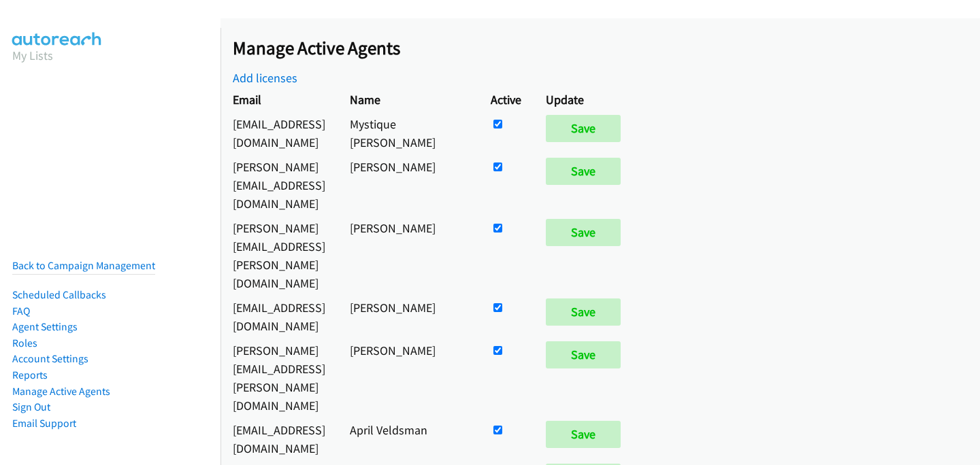 The width and height of the screenshot is (980, 465). I want to click on a: FAQ, so click(21, 311).